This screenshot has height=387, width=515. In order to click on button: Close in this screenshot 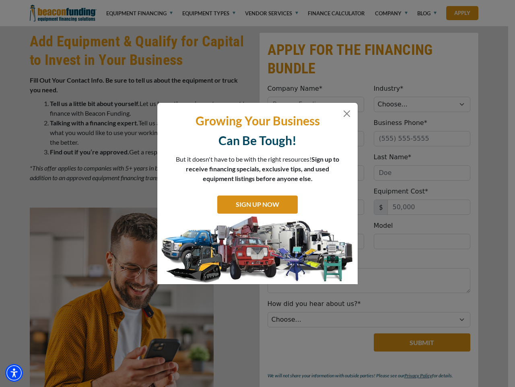, I will do `click(347, 114)`.